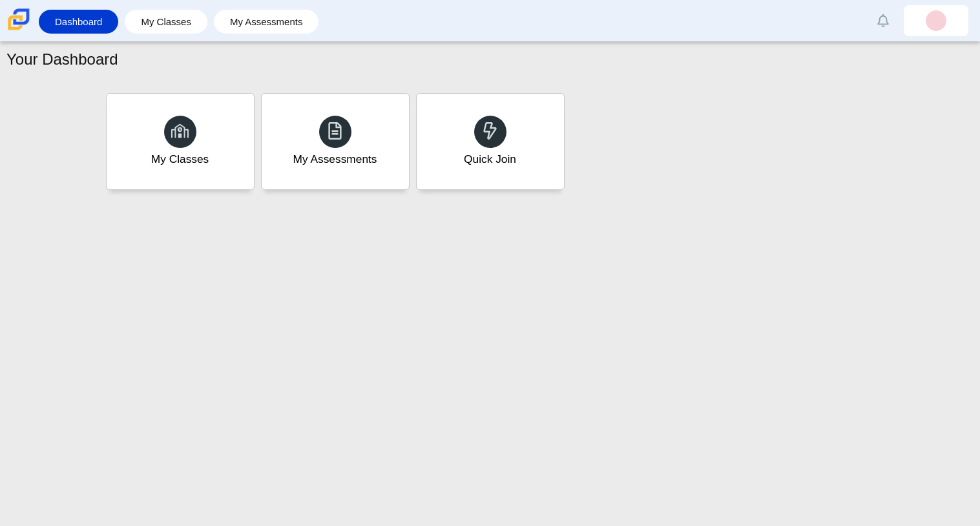  What do you see at coordinates (18, 19) in the screenshot?
I see `img: Carmen School of Science & Technology` at bounding box center [18, 19].